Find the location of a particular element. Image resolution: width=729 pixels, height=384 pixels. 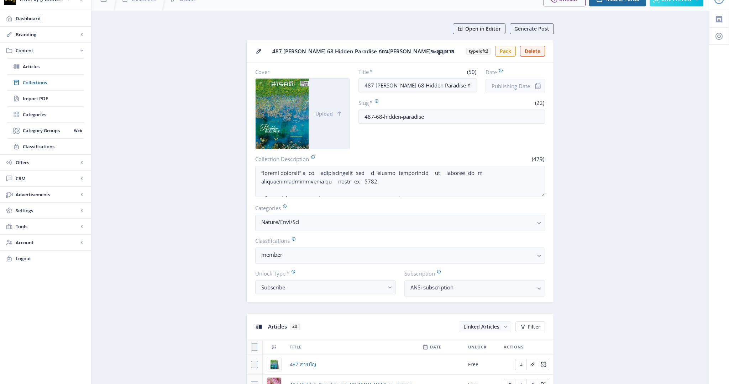

a: Categories is located at coordinates (46, 115).